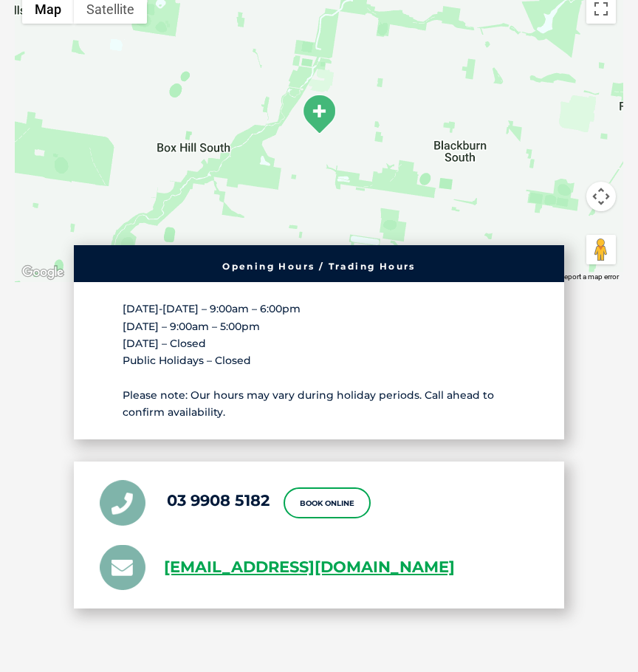 The height and width of the screenshot is (672, 638). What do you see at coordinates (601, 249) in the screenshot?
I see `button: Drag Pegman onto the map to open Street View` at bounding box center [601, 249].